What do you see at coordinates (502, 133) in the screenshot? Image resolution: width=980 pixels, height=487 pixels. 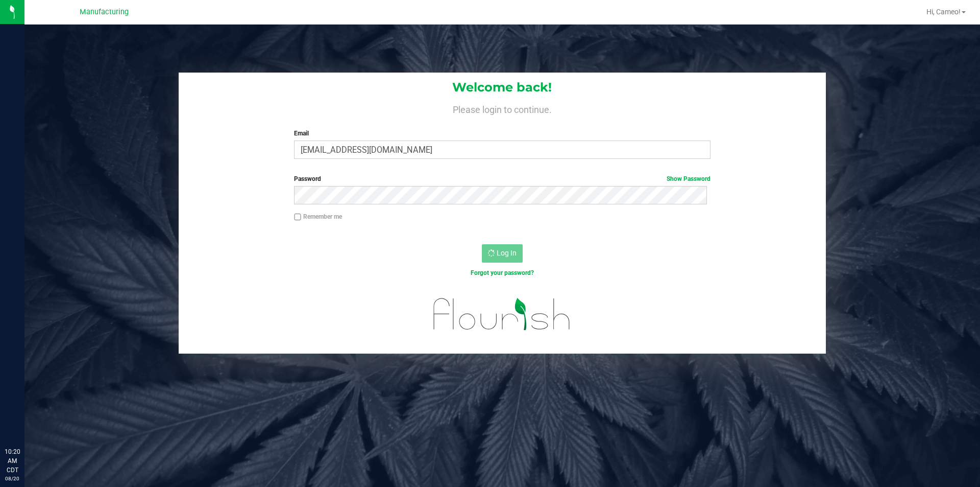 I see `label: Email` at bounding box center [502, 133].